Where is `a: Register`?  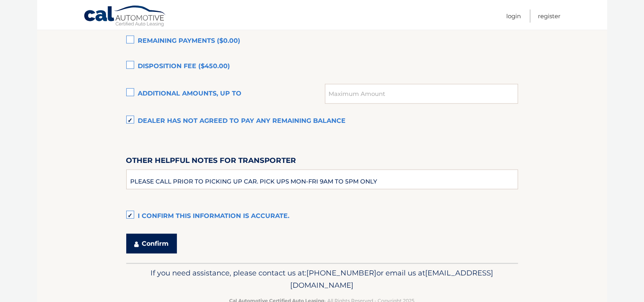
a: Register is located at coordinates (549, 16).